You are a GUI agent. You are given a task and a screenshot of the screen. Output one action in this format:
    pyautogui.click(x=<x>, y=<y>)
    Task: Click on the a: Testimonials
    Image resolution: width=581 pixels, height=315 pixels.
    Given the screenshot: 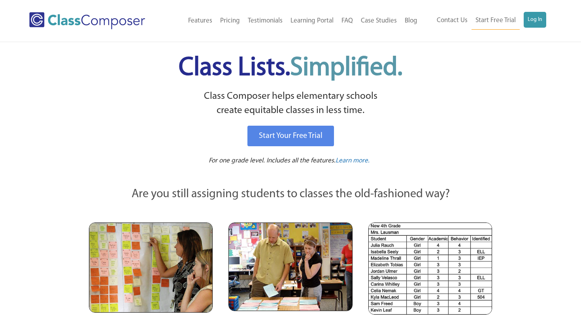 What is the action you would take?
    pyautogui.click(x=265, y=21)
    